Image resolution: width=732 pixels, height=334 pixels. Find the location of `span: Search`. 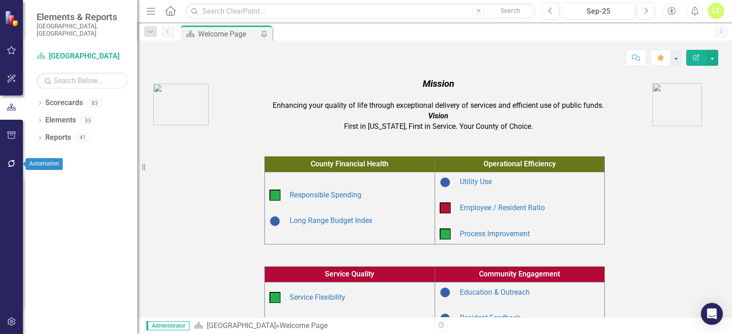

span: Search is located at coordinates (510, 11).